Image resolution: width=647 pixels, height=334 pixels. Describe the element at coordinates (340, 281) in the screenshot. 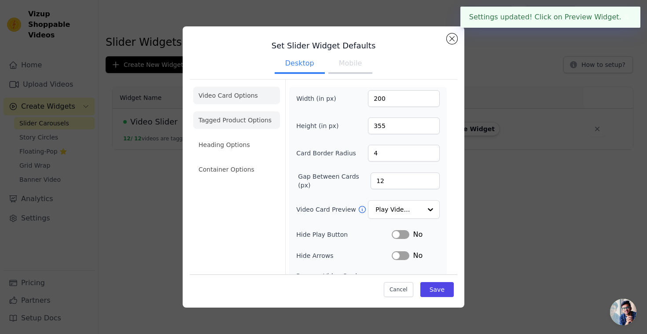

I see `label: Remove Video Card Shadow` at that location.